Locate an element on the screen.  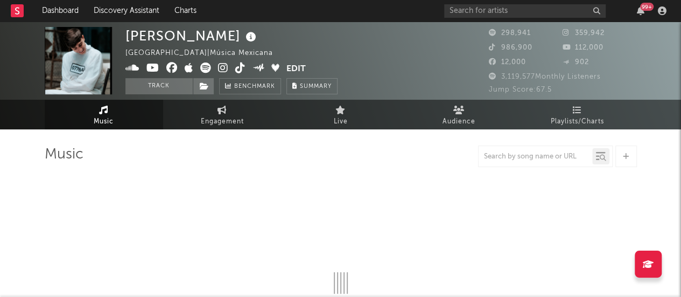
div: 99 + is located at coordinates (646, 6).